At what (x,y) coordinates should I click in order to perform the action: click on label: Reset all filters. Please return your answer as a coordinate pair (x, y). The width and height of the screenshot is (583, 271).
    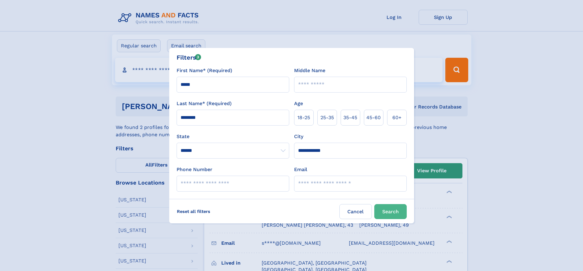
    Looking at the image, I should click on (193, 212).